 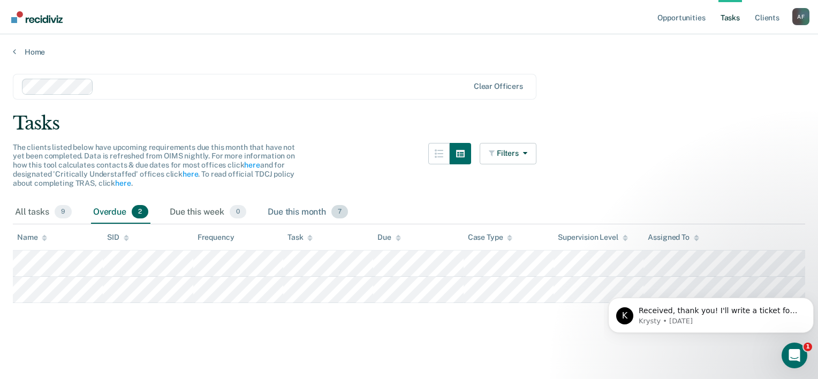 I want to click on div: Clear officers, so click(x=498, y=86).